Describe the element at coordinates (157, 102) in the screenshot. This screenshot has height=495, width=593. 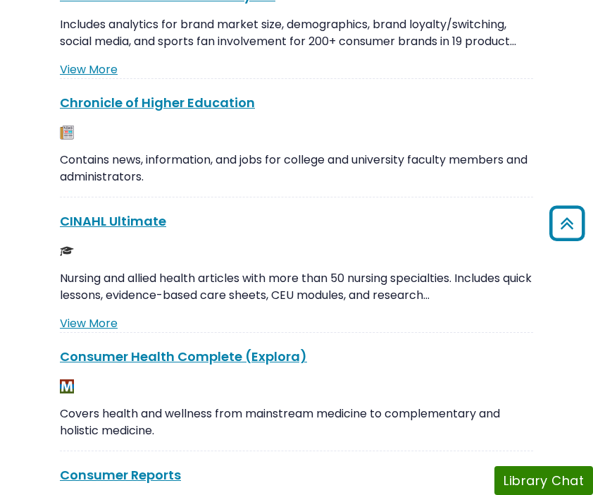
I see `a: Chronicle of Higher Education` at that location.